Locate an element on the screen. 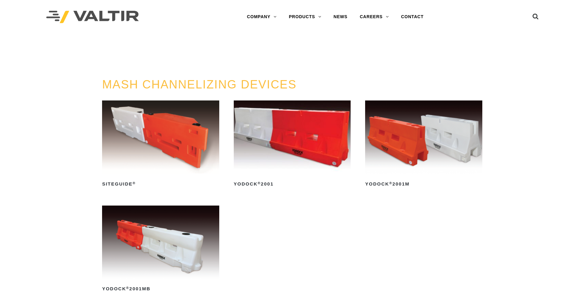 The height and width of the screenshot is (294, 585). h2: Yodock 2001 is located at coordinates (292, 184).